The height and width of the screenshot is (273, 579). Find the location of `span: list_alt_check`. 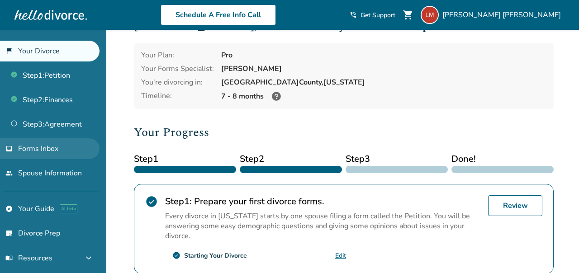

span: list_alt_check is located at coordinates (9, 233).